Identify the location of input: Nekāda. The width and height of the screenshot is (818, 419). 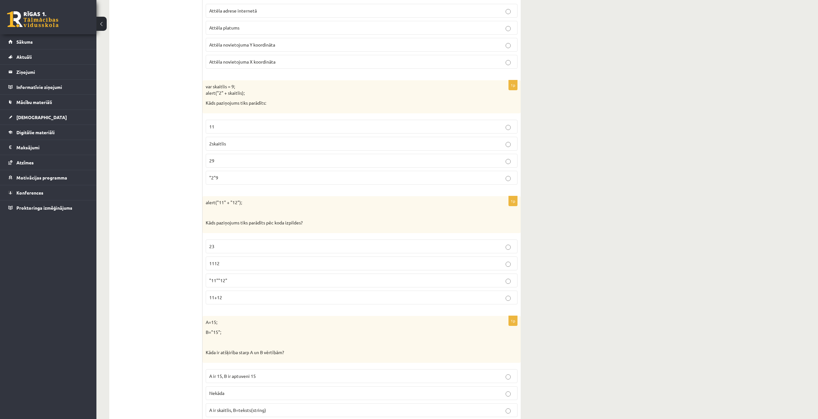
(508, 394).